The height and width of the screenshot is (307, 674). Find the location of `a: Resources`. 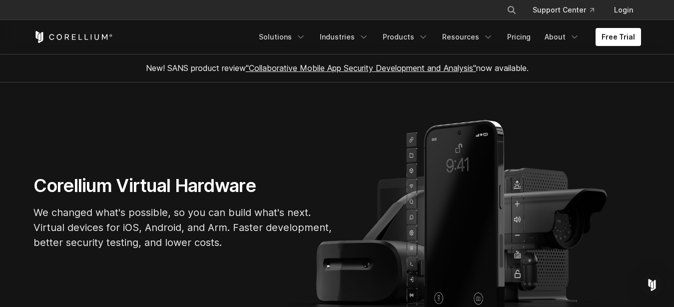

a: Resources is located at coordinates (468, 37).